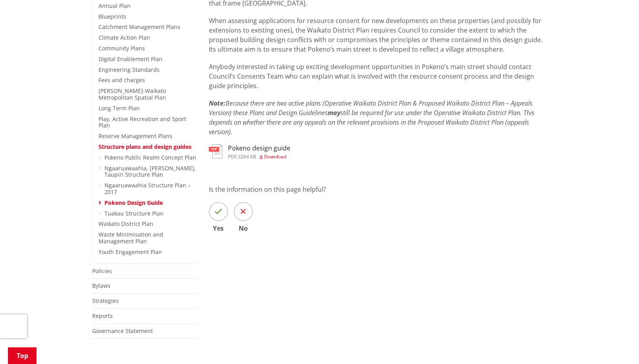 The image size is (639, 364). Describe the element at coordinates (233, 156) in the screenshot. I see `span: pdf` at that location.